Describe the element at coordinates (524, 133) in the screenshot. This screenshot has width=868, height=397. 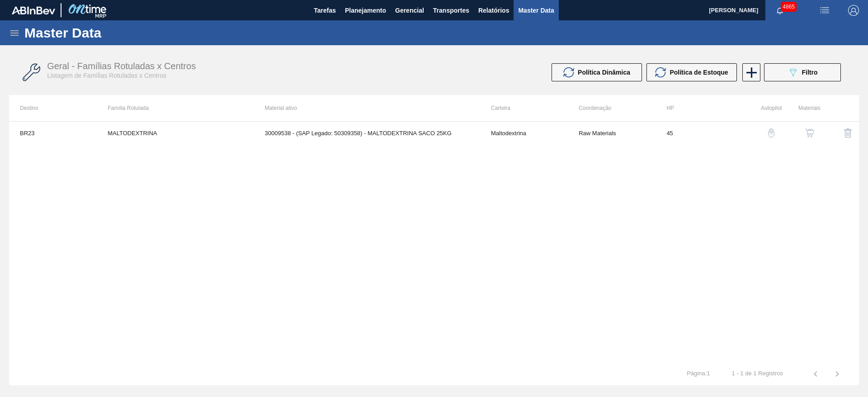
I see `td: Maltodextrina` at that location.